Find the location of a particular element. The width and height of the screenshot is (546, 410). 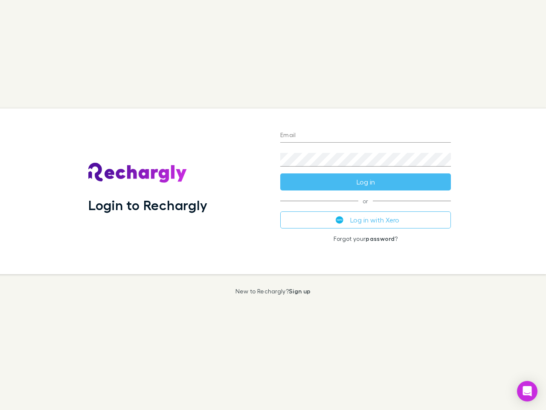

div: Open Intercom Messenger is located at coordinates (527, 391).